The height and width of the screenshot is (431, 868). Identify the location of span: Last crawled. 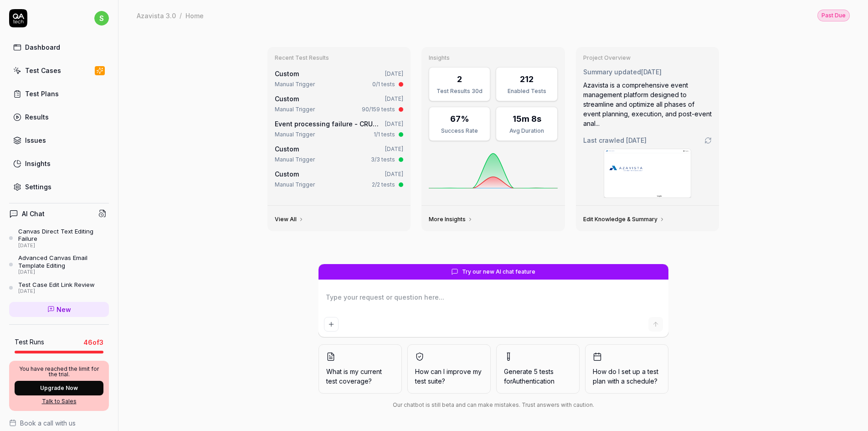
(615, 140).